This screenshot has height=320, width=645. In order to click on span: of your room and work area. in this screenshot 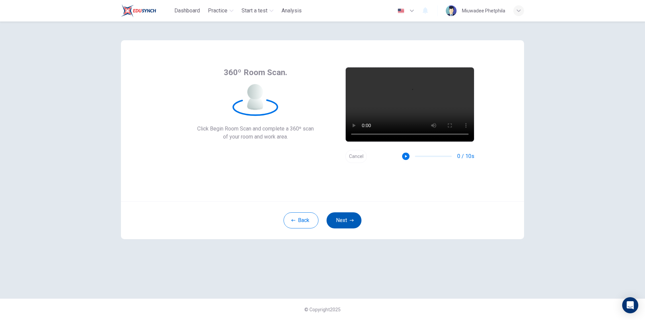, I will do `click(255, 137)`.